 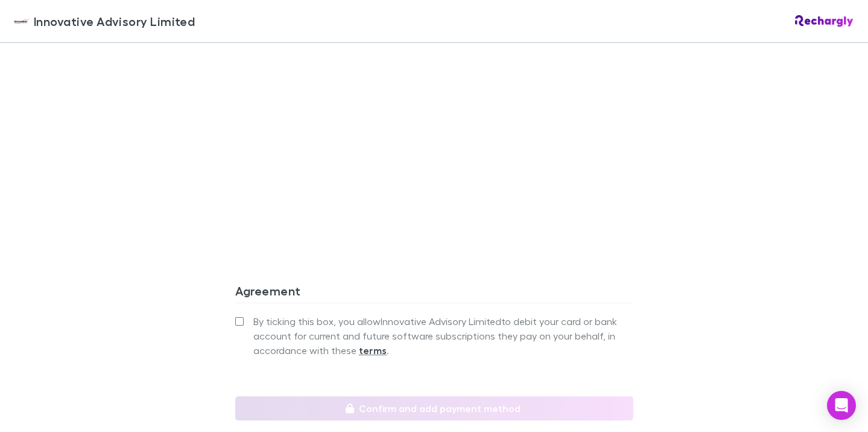 I want to click on strong: terms, so click(x=373, y=350).